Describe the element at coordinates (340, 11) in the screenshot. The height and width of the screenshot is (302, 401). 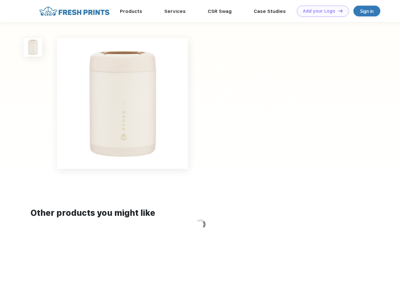
I see `img: DT` at that location.